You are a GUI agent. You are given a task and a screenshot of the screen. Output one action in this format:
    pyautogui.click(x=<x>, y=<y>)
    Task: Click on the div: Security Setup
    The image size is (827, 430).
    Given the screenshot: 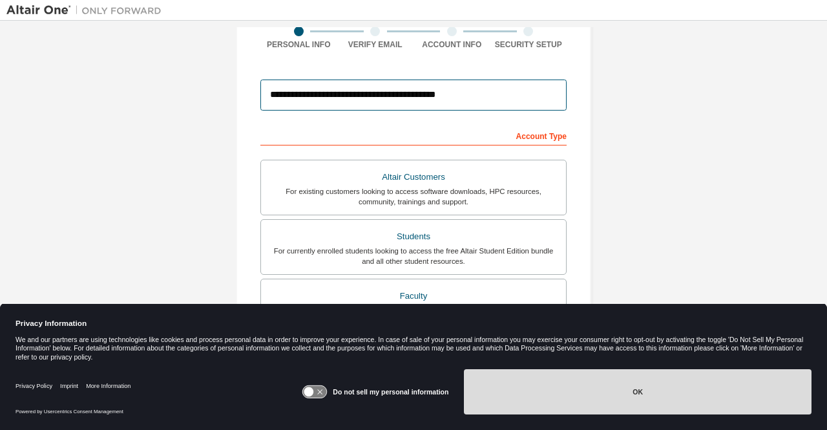 What is the action you would take?
    pyautogui.click(x=529, y=45)
    